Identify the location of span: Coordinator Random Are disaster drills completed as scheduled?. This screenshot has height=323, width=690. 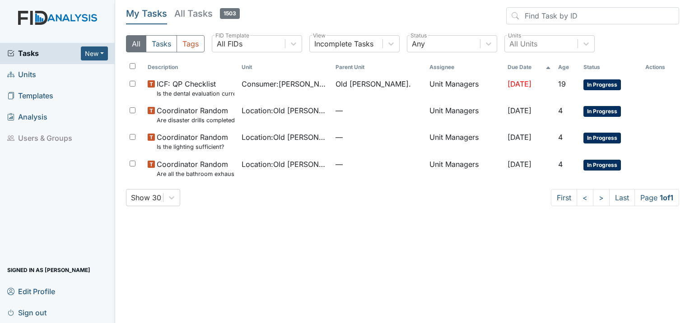
(196, 115).